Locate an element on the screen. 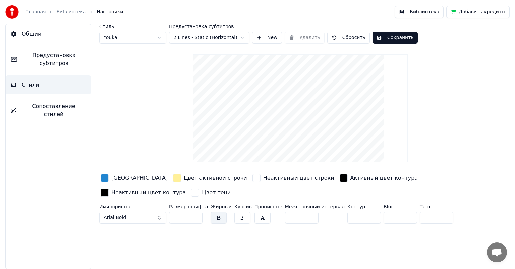 The image size is (515, 269). button: Предустановка субтитров is located at coordinates (48, 59).